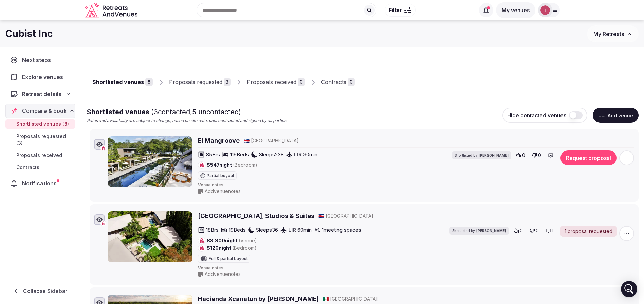 Image resolution: width=644 pixels, height=304 pixels. I want to click on div: Proposals received, so click(272, 82).